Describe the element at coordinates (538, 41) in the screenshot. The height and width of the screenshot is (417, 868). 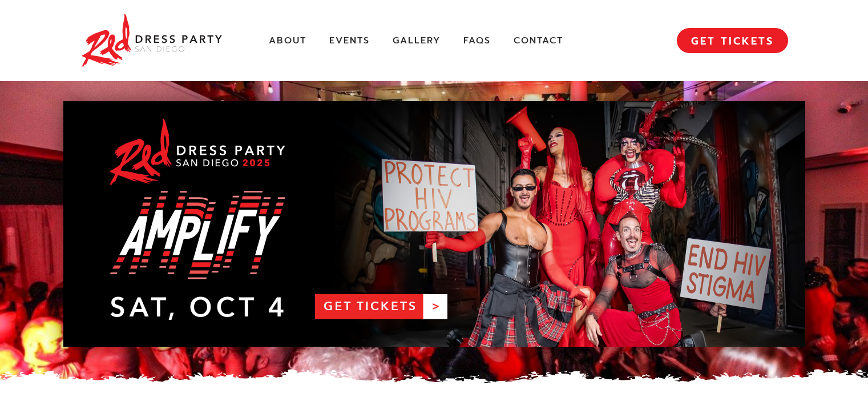
I see `a: Contact` at that location.